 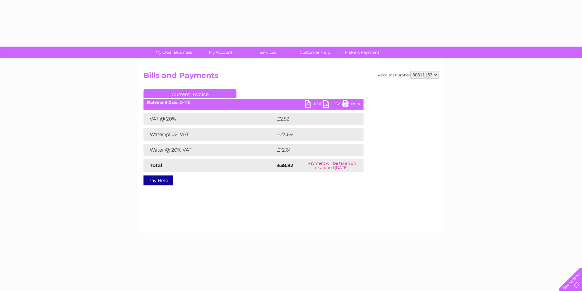 What do you see at coordinates (156, 165) in the screenshot?
I see `strong: Total` at bounding box center [156, 165].